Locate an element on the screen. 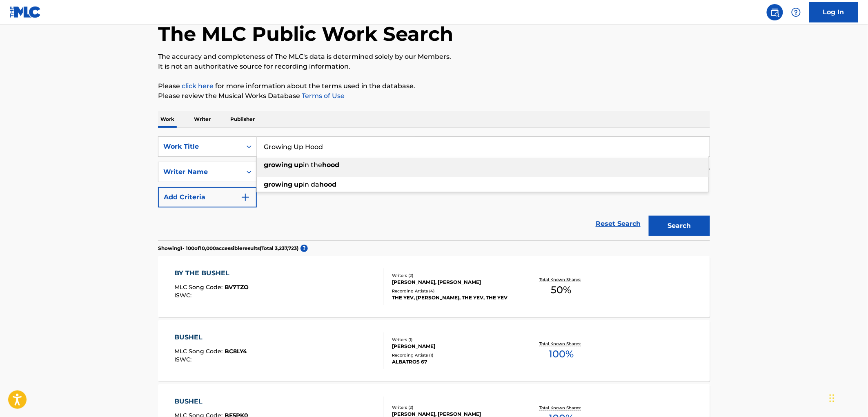 The width and height of the screenshot is (868, 417). span: 100 % is located at coordinates (561, 354).